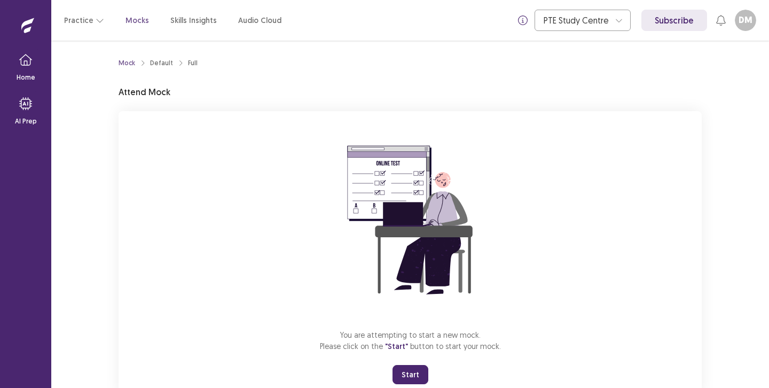 Image resolution: width=769 pixels, height=388 pixels. What do you see at coordinates (410, 220) in the screenshot?
I see `img: attend-mock` at bounding box center [410, 220].